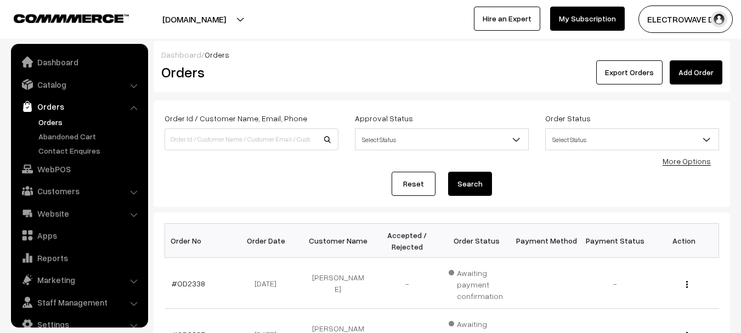 This screenshot has height=333, width=741. What do you see at coordinates (79, 302) in the screenshot?
I see `a: Staff Management` at bounding box center [79, 302].